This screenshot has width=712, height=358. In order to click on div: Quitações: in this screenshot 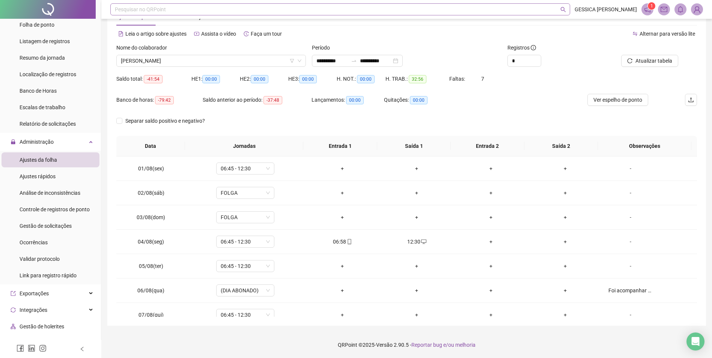, I will do `click(420, 100)`.